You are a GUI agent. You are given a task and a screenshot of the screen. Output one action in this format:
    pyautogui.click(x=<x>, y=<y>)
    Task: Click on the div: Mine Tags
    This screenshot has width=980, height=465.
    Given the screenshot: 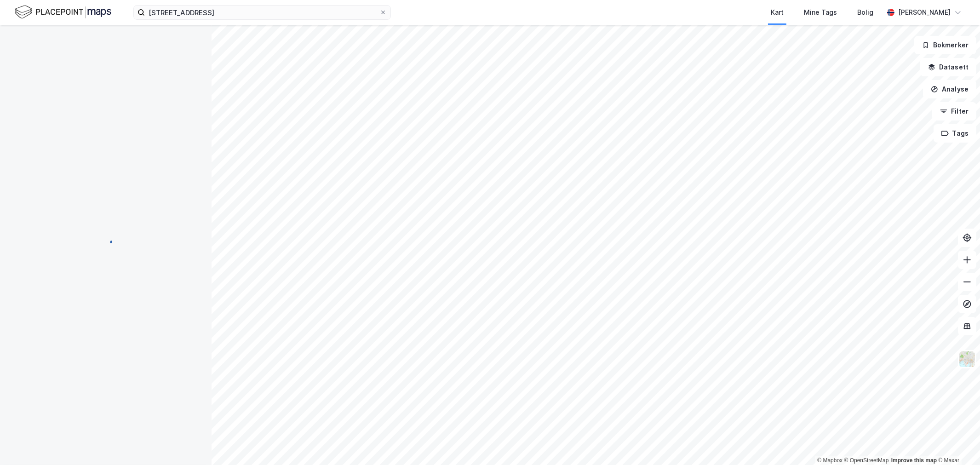 What is the action you would take?
    pyautogui.click(x=820, y=12)
    